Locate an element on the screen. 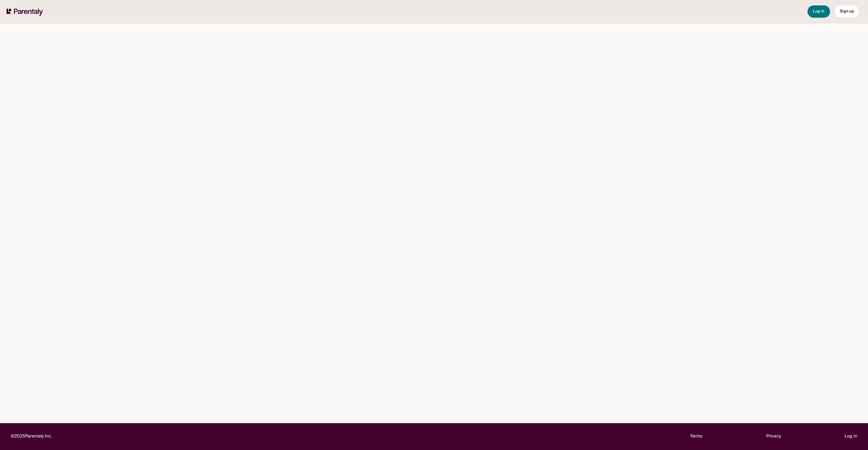  a: Privacy is located at coordinates (773, 436).